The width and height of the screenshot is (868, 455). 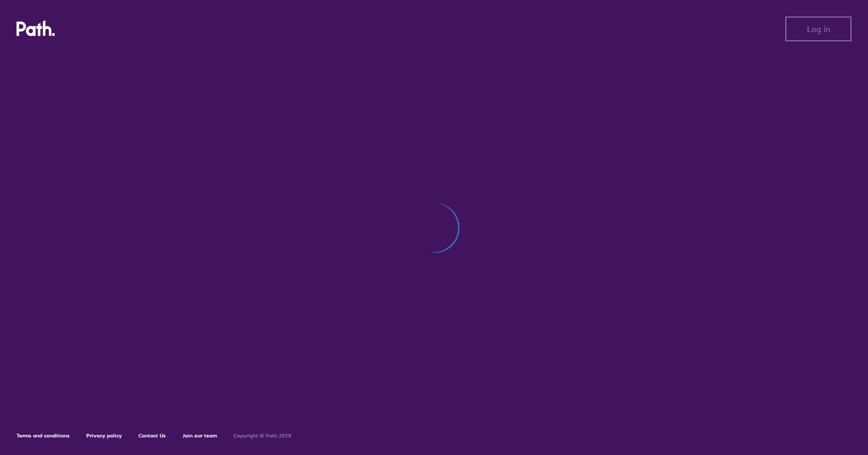 What do you see at coordinates (199, 436) in the screenshot?
I see `a: Join our team` at bounding box center [199, 436].